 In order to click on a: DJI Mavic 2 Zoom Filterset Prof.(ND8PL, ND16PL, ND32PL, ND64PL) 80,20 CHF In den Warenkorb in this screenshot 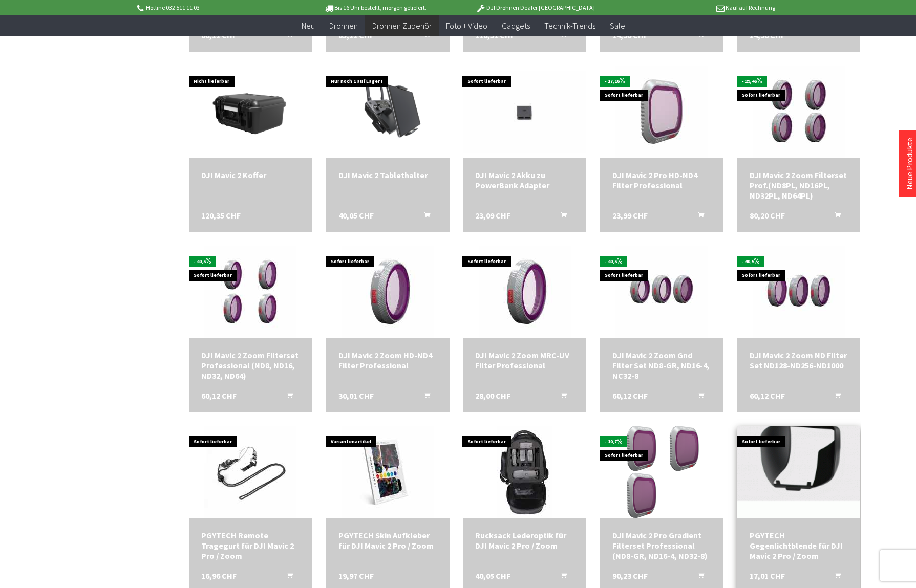, I will do `click(798, 186)`.